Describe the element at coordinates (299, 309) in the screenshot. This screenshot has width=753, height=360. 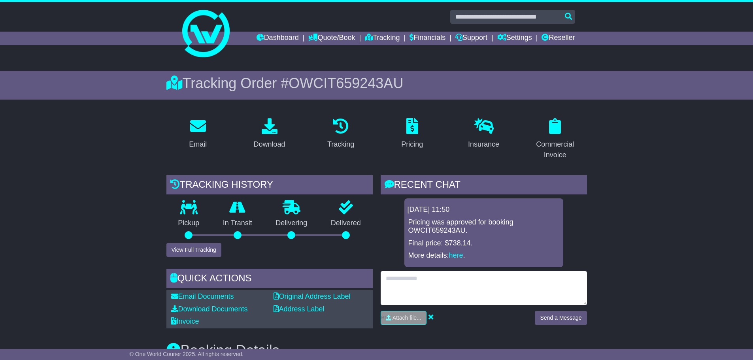
I see `a: Address Label` at that location.